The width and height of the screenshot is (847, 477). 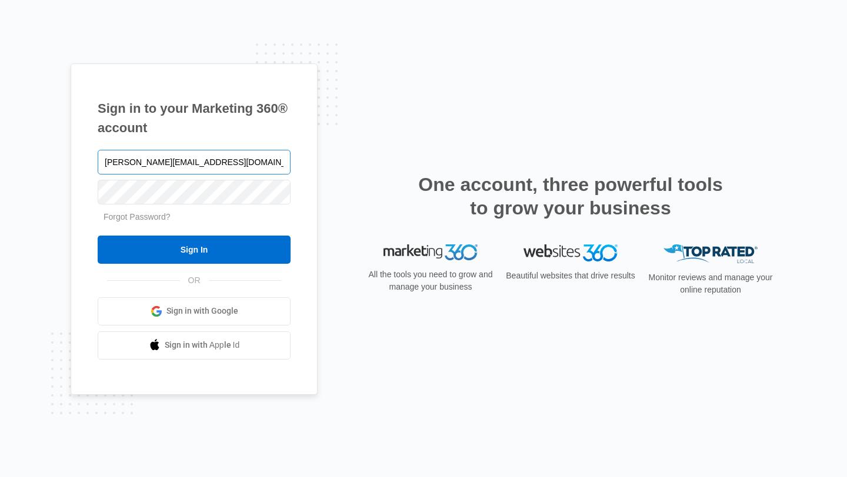 What do you see at coordinates (202, 311) in the screenshot?
I see `span: Sign in with Google` at bounding box center [202, 311].